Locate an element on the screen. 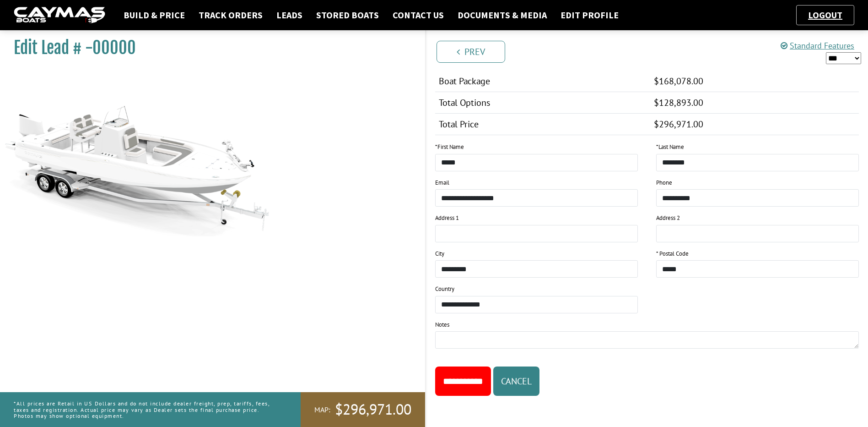 This screenshot has width=868, height=427. p: *All prices are Retail in US Dollars and do not include dealer freight, prep, tariffs, fees, taxe... is located at coordinates (147, 409).